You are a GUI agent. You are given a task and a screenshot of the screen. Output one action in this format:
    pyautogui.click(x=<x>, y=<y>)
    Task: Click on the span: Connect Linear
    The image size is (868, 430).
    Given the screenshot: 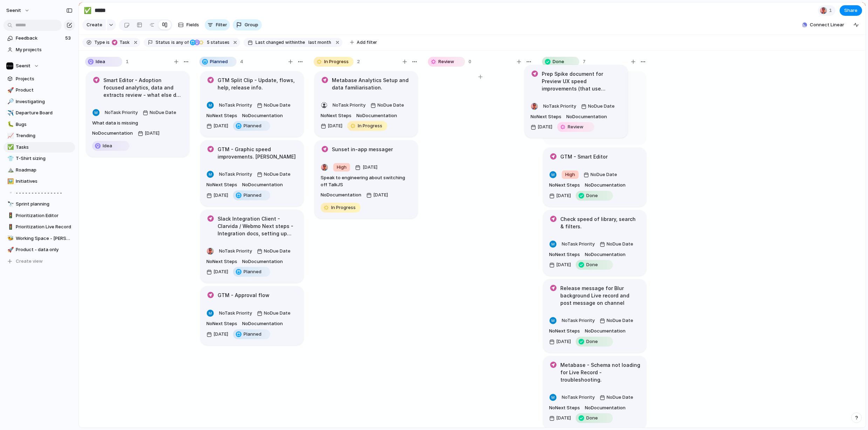 What is the action you would take?
    pyautogui.click(x=827, y=25)
    